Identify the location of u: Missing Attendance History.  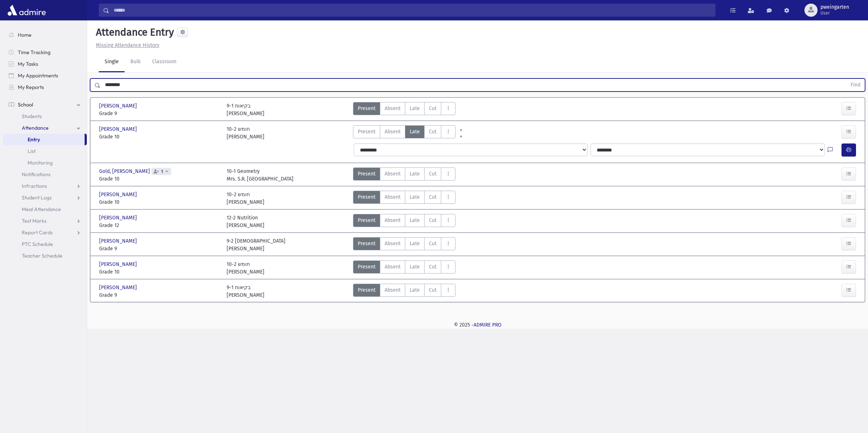
(128, 45).